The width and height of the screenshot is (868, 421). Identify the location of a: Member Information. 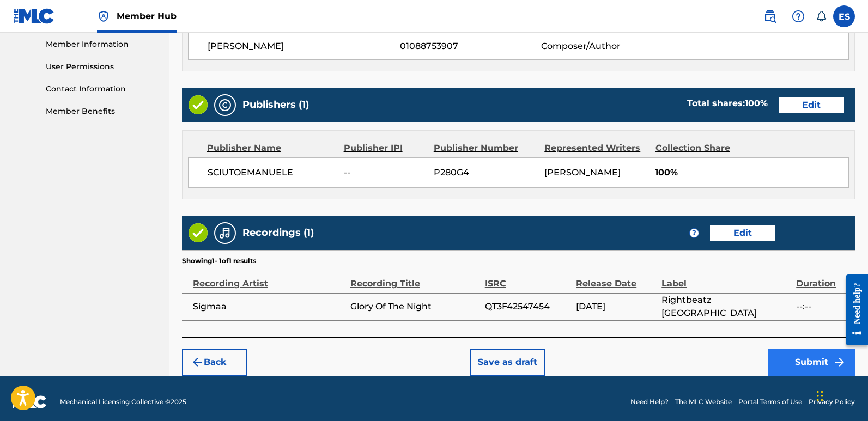
(101, 44).